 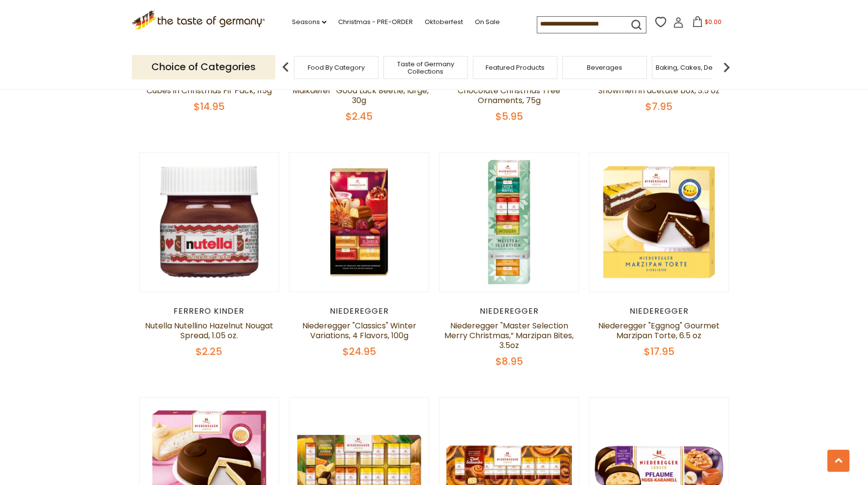 I want to click on a: Beverages, so click(x=605, y=67).